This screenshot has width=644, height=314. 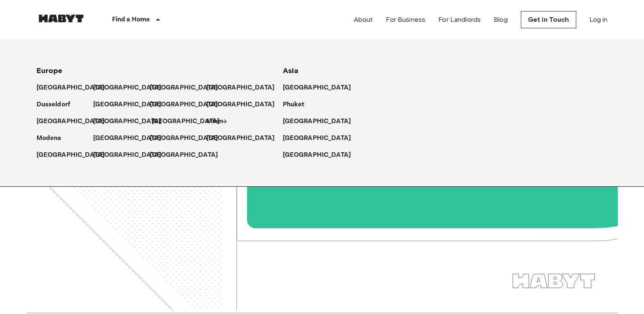 I want to click on img: Habyt, so click(x=61, y=18).